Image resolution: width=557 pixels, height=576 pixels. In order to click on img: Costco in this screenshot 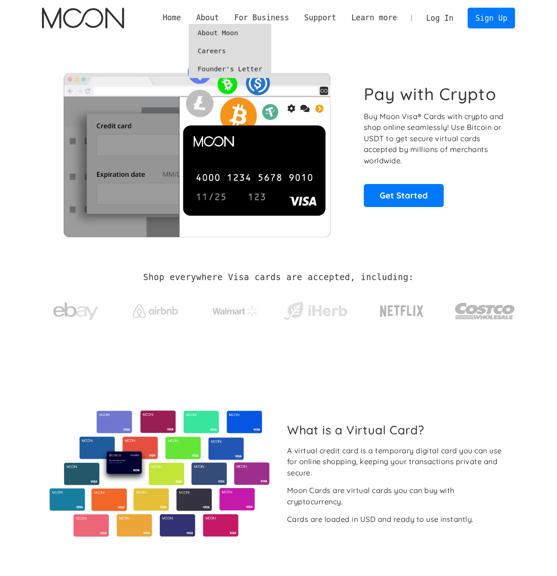, I will do `click(484, 311)`.